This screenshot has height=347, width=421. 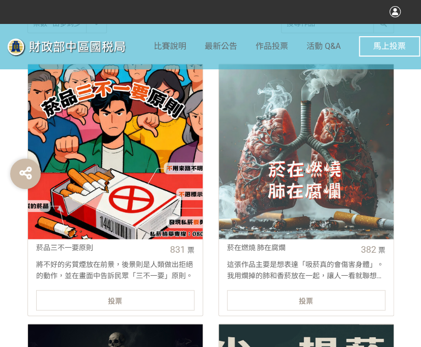 I want to click on a: 最新公告, so click(x=221, y=46).